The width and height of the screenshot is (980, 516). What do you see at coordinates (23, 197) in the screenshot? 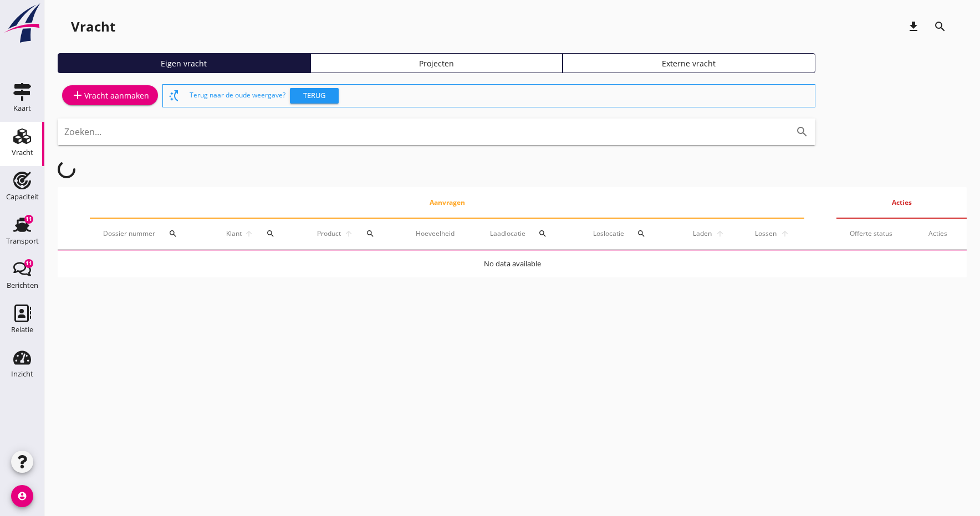
I see `div: Capaciteit` at bounding box center [23, 197].